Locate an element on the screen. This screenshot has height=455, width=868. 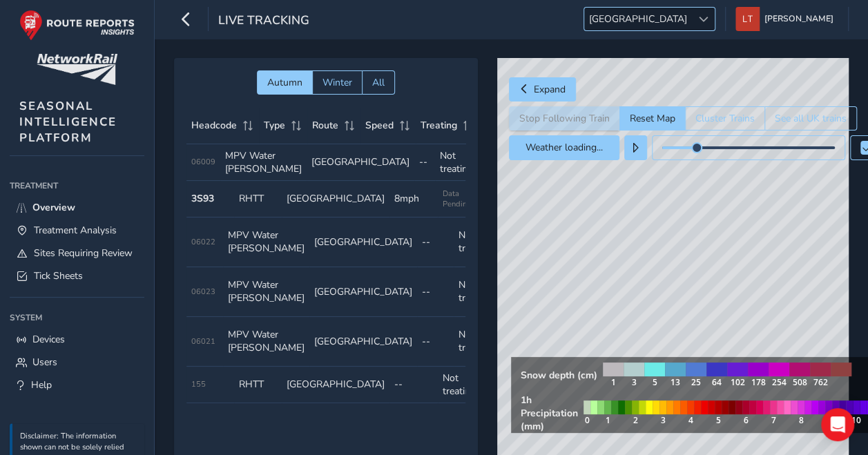
strong: 1h Precipitation (mm) is located at coordinates (549, 413).